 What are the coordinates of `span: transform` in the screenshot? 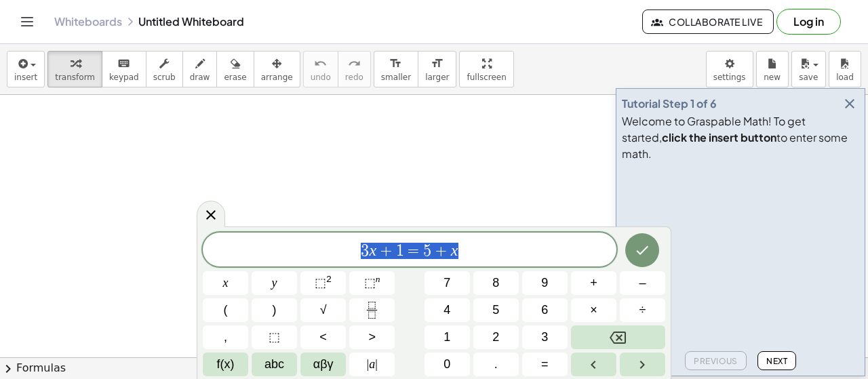 It's located at (75, 77).